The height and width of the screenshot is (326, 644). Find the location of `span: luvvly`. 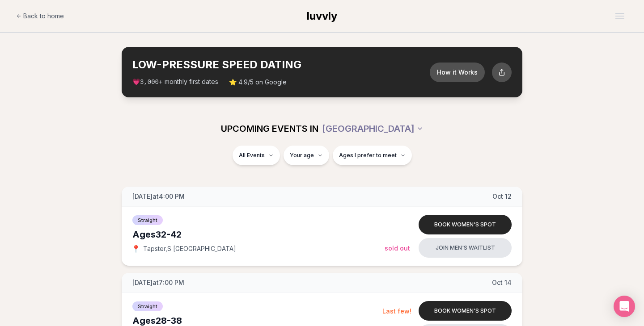

span: luvvly is located at coordinates (322, 15).